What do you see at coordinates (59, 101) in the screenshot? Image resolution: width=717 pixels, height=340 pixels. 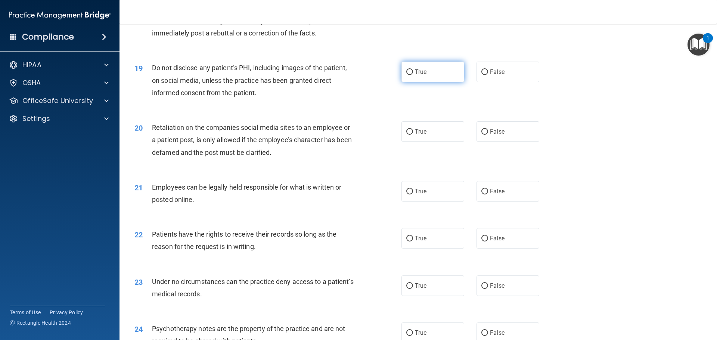 I see `a: OfficeSafe University` at bounding box center [59, 101].